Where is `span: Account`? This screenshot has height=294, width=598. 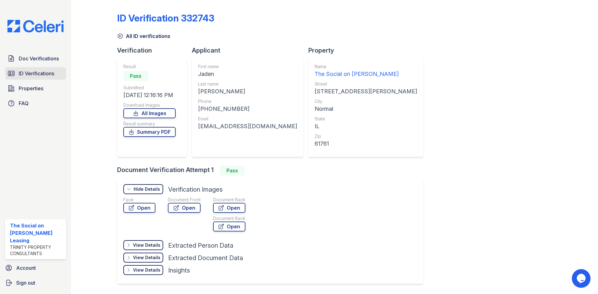 span: Account is located at coordinates (26, 268).